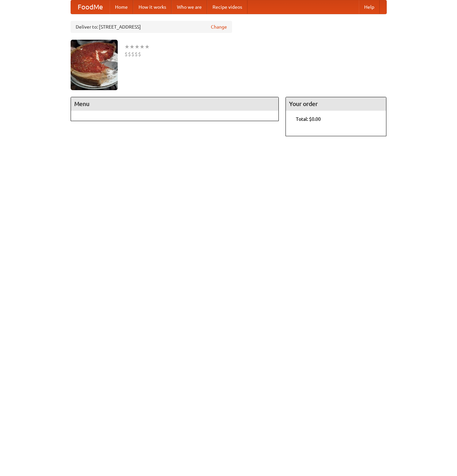 This screenshot has height=476, width=457. Describe the element at coordinates (219, 27) in the screenshot. I see `a: Change` at that location.